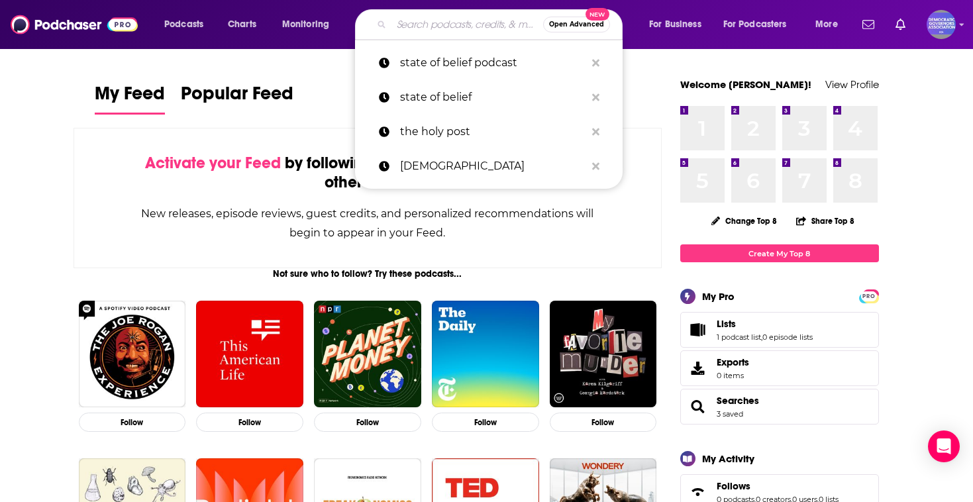 This screenshot has height=502, width=973. I want to click on a: 3 saved, so click(730, 414).